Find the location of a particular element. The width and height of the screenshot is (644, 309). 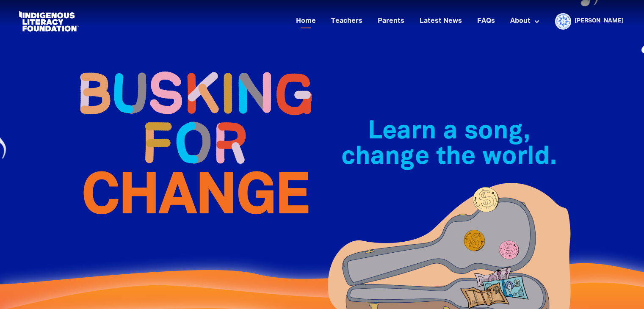

span: Learn a song, change the world. is located at coordinates (449, 144).